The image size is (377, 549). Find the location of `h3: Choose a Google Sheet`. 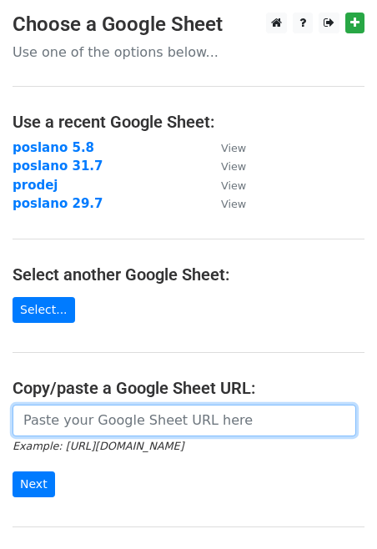

h3: Choose a Google Sheet is located at coordinates (189, 24).